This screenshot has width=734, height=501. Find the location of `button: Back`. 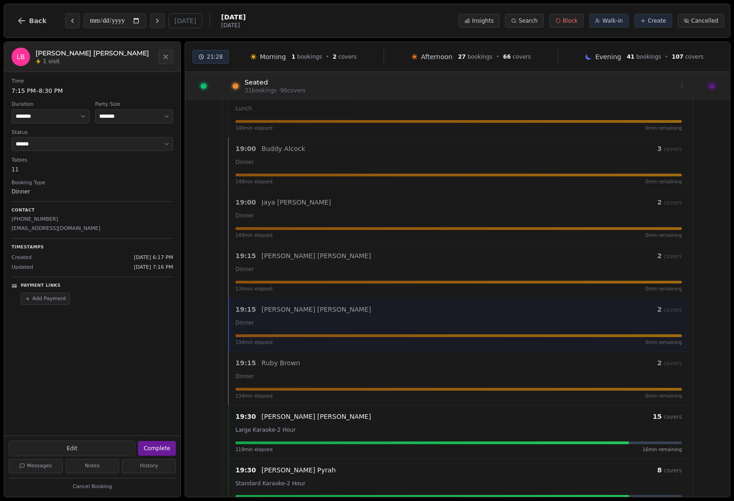

button: Back is located at coordinates (32, 21).